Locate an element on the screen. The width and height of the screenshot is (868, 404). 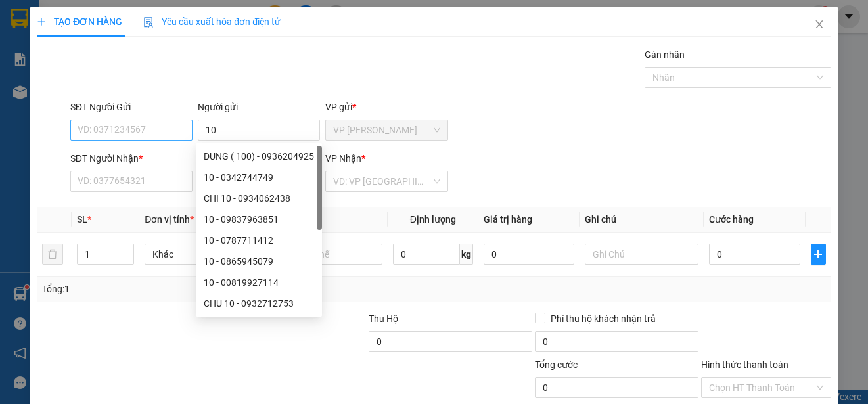
button: plus is located at coordinates (818, 254).